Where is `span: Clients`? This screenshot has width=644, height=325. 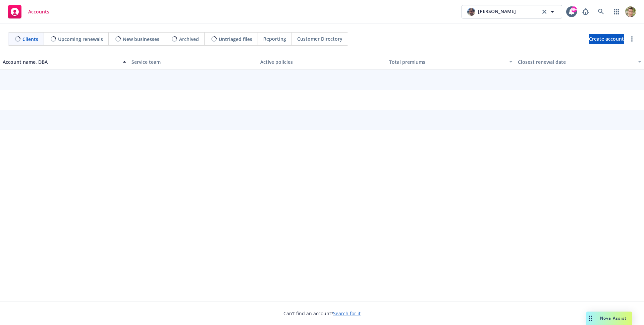
span: Clients is located at coordinates (30, 39).